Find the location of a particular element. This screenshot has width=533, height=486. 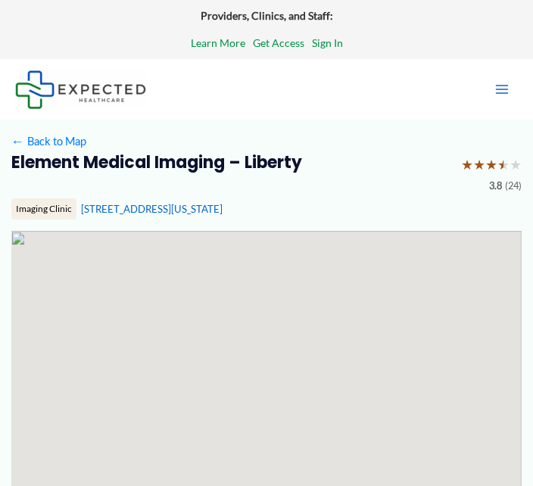

div: Imaging Clinic is located at coordinates (44, 209).